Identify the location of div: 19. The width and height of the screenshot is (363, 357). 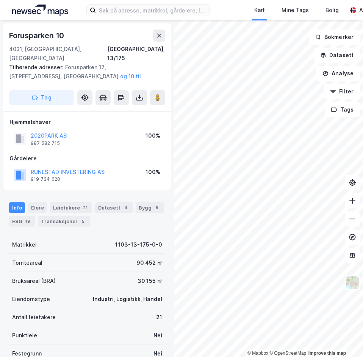
(28, 221).